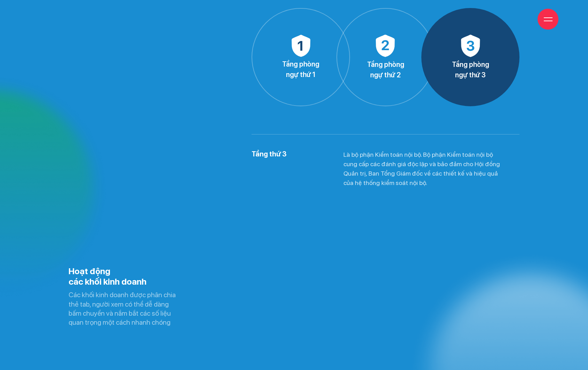  I want to click on h3: Hoạt động các khối kinh doanh, so click(125, 276).